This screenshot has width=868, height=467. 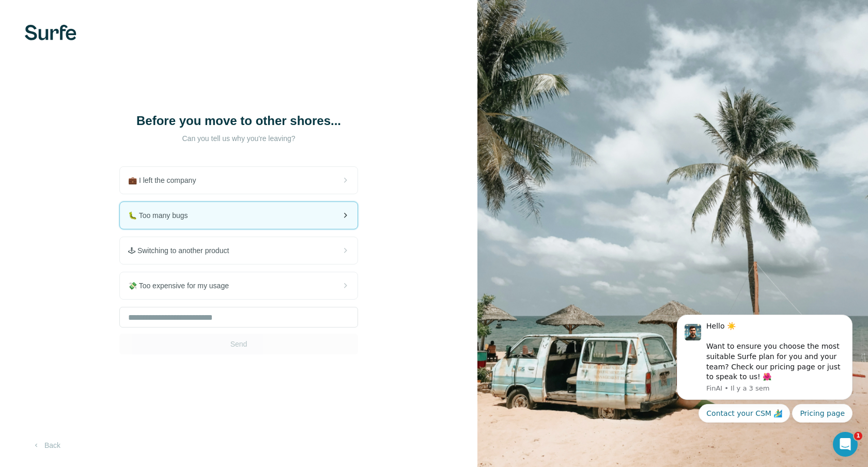 I want to click on div: Quick reply options, so click(x=104, y=108).